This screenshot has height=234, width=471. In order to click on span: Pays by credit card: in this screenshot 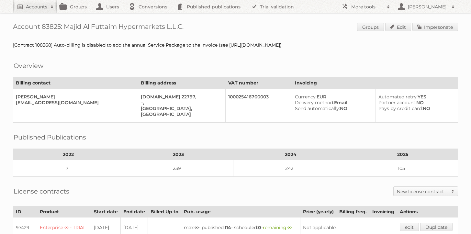, I will do `click(401, 109)`.